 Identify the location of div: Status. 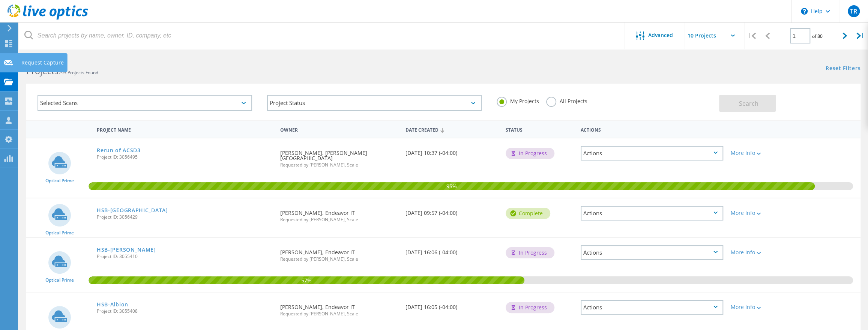
(539, 129).